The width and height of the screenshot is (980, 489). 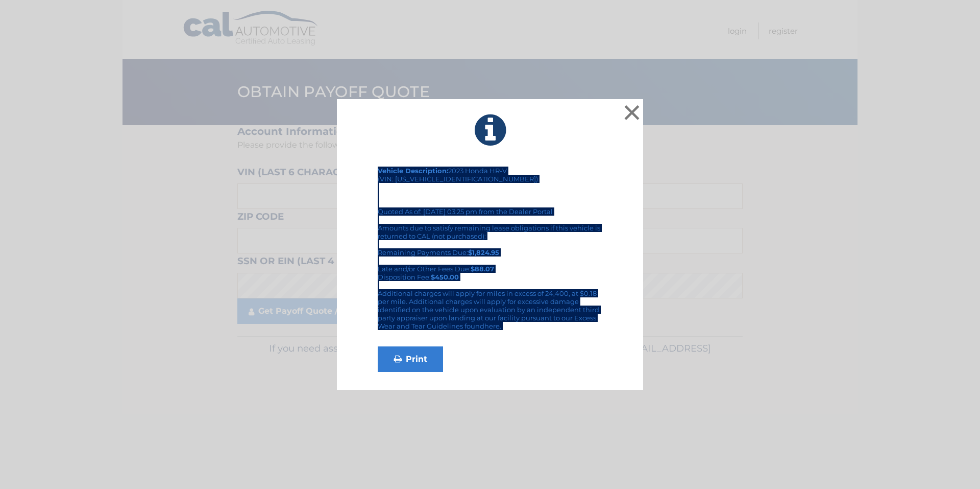 I want to click on a: Print, so click(x=410, y=359).